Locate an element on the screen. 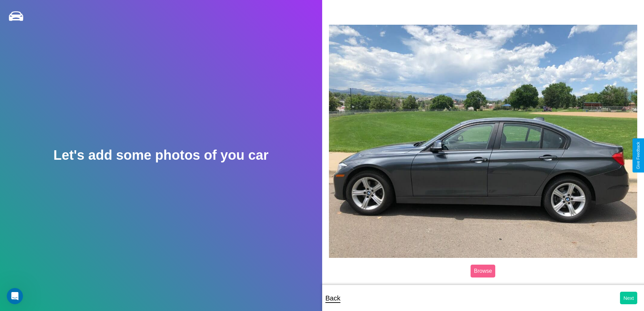 The width and height of the screenshot is (644, 311). div: Give Feedback is located at coordinates (639, 155).